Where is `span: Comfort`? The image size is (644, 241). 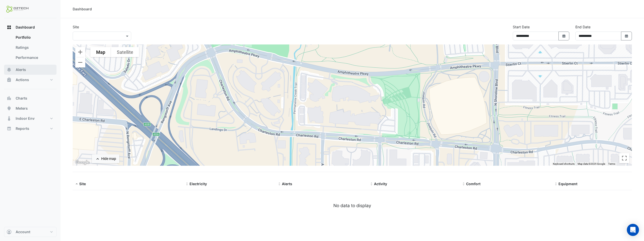
span: Comfort is located at coordinates (473, 184).